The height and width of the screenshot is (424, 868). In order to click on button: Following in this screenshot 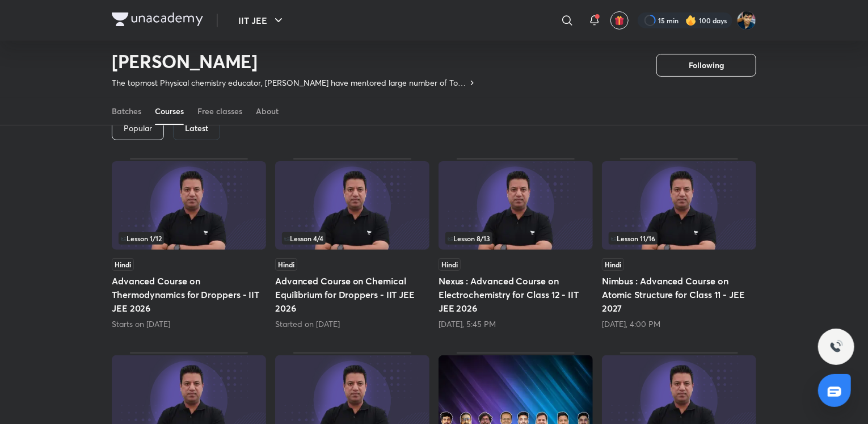, I will do `click(706, 66)`.